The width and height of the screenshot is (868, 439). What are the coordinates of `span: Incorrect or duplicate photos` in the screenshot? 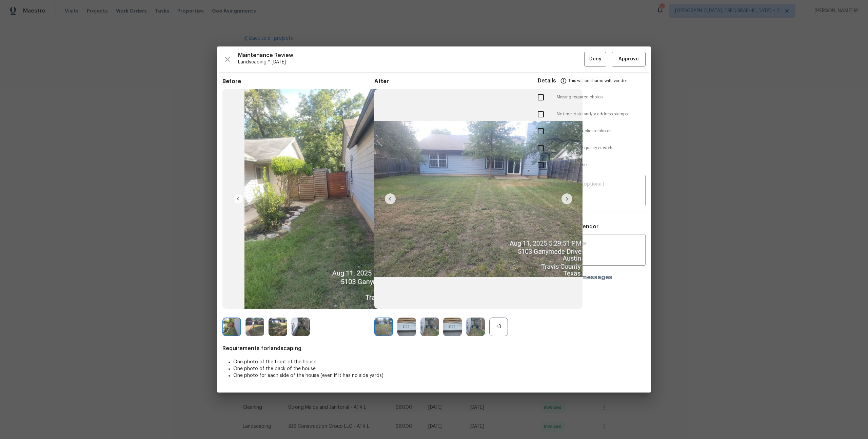 It's located at (601, 131).